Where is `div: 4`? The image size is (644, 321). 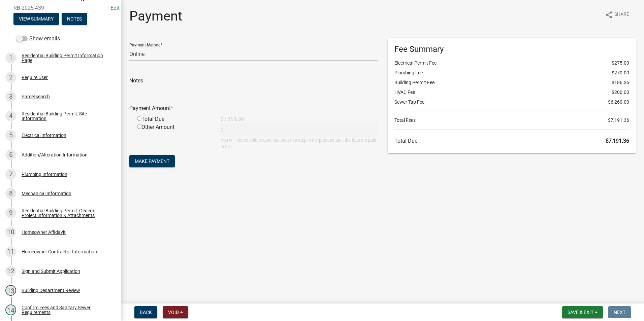 div: 4 is located at coordinates (11, 116).